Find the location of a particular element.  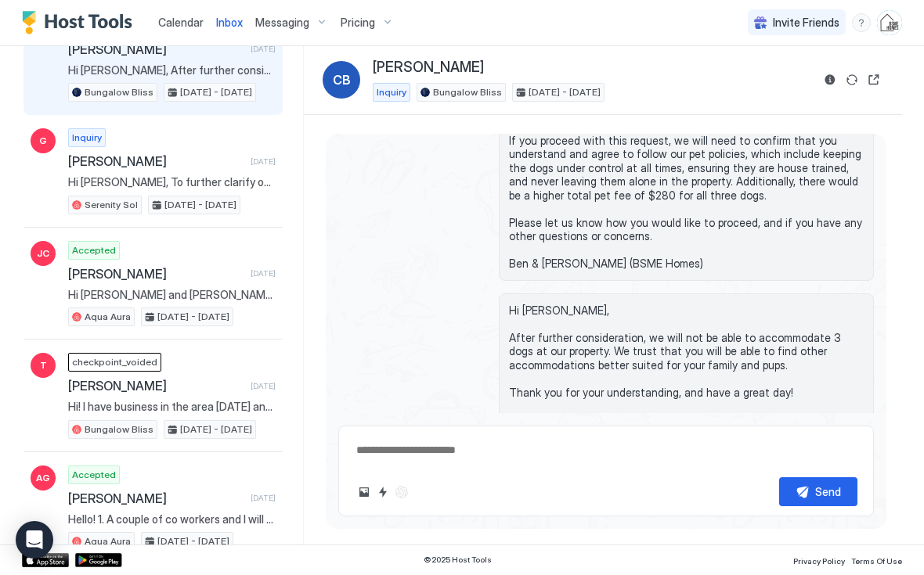

span: Calendar is located at coordinates (181, 23).